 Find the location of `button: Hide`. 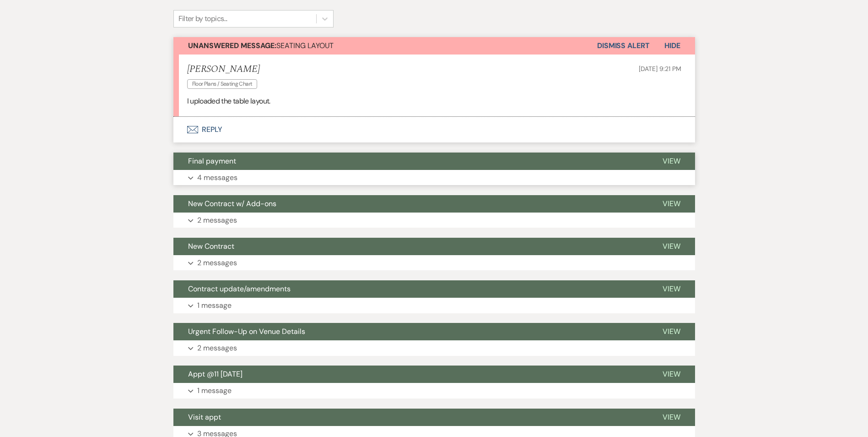

button: Hide is located at coordinates (672, 46).